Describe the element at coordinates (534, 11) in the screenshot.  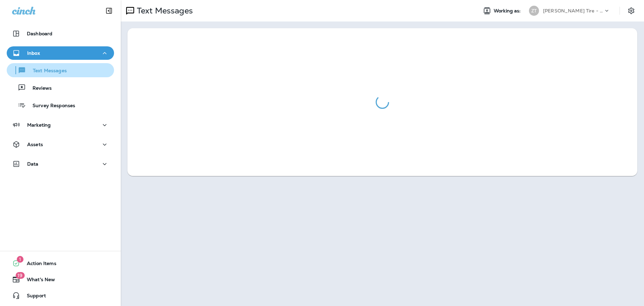
I see `div: ZT` at that location.